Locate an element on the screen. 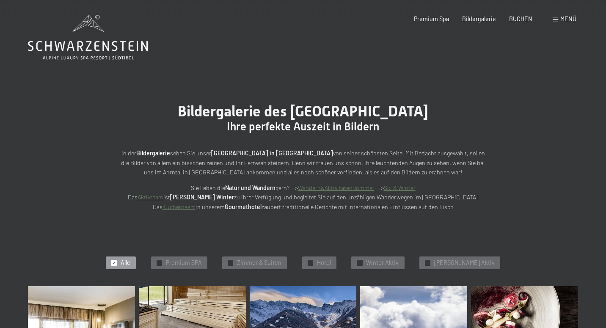 Image resolution: width=606 pixels, height=328 pixels. a: BUCHEN is located at coordinates (520, 19).